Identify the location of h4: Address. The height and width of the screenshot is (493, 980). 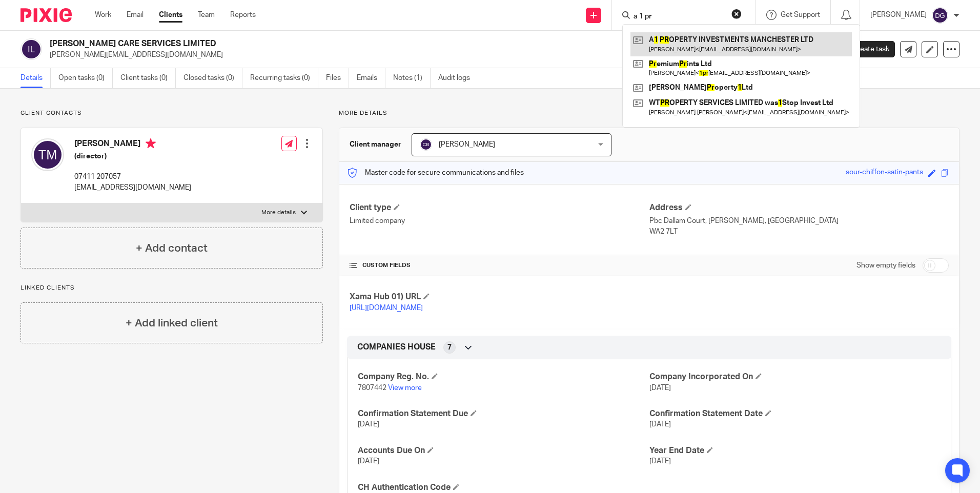
(799, 208).